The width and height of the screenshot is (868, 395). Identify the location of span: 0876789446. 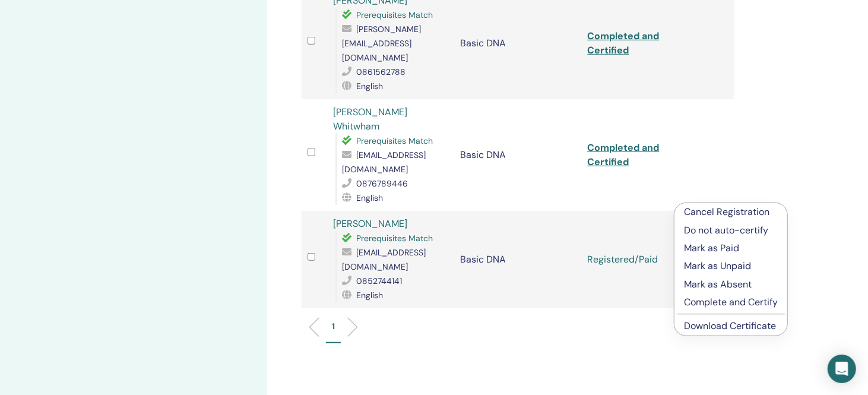
(381, 183).